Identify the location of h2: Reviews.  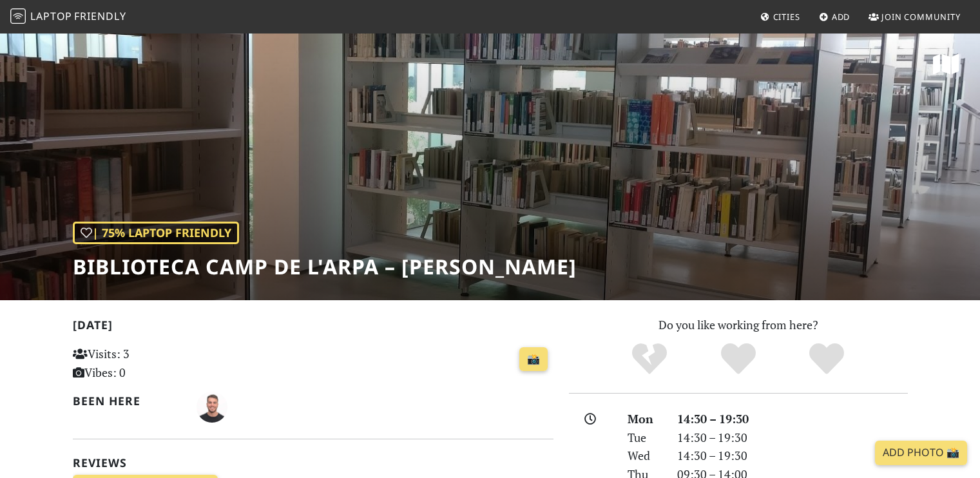
(313, 462).